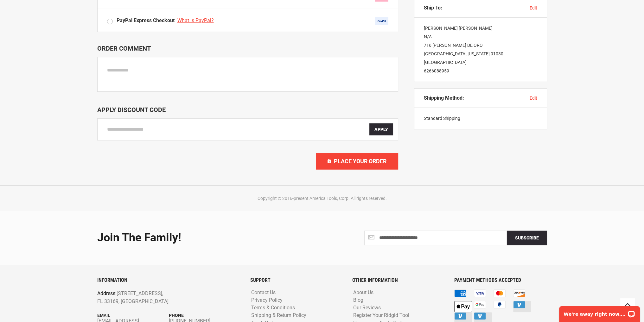 The height and width of the screenshot is (322, 644). Describe the element at coordinates (266, 300) in the screenshot. I see `a: Privacy Policy` at that location.